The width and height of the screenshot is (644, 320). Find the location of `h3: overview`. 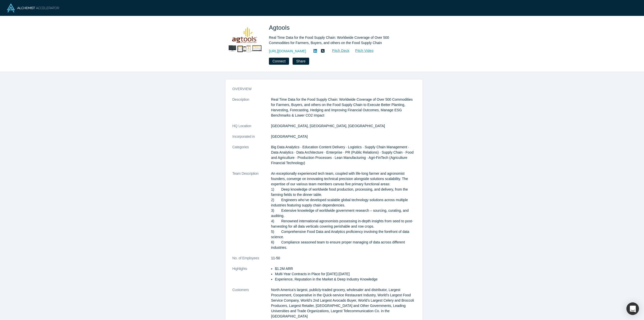

h3: overview is located at coordinates (321, 89).